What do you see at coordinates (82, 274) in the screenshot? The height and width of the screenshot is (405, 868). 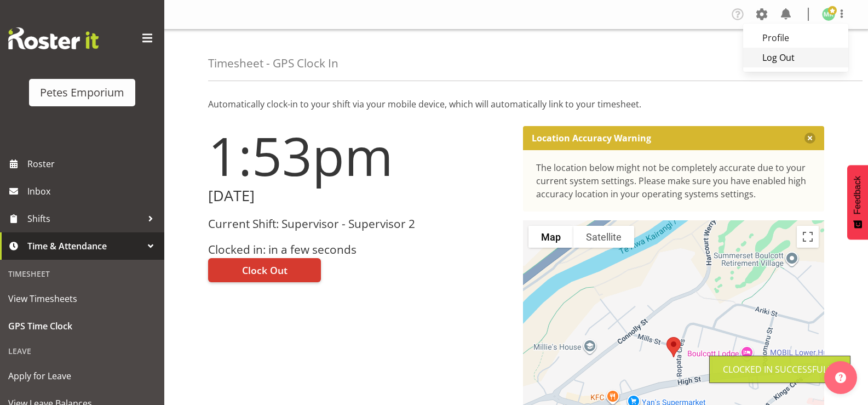 I see `div: Timesheet` at bounding box center [82, 274].